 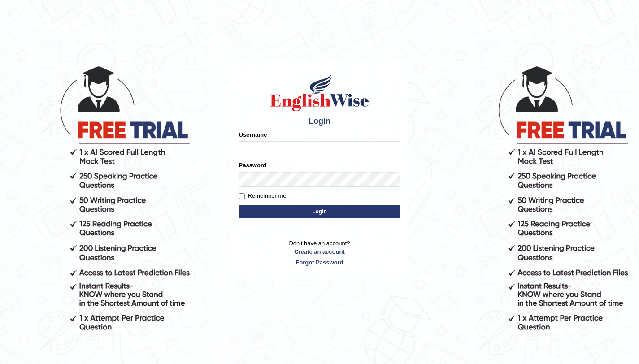 What do you see at coordinates (320, 93) in the screenshot?
I see `img: Logo of English Wise sign in for intelligent practice with AI` at bounding box center [320, 93].